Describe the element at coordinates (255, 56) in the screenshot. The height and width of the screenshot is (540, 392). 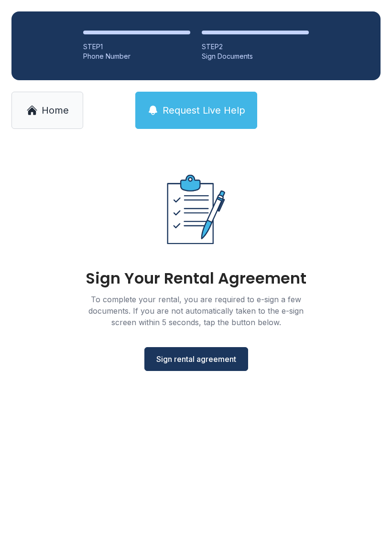
I see `div: Sign Documents` at that location.